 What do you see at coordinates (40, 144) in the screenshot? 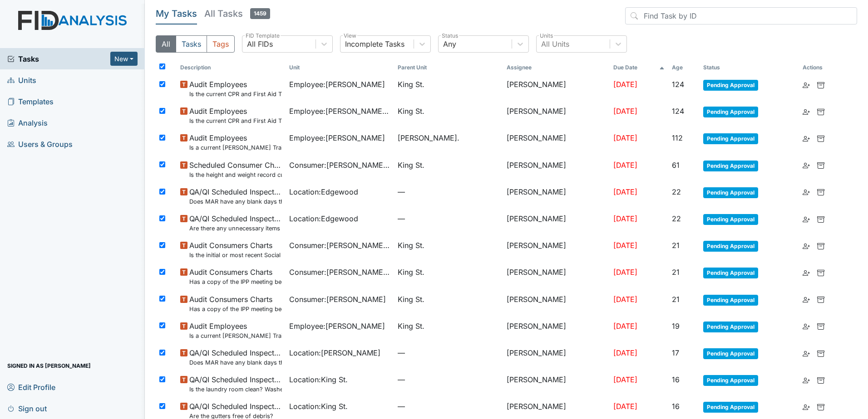
I see `span: Users & Groups` at bounding box center [40, 144].